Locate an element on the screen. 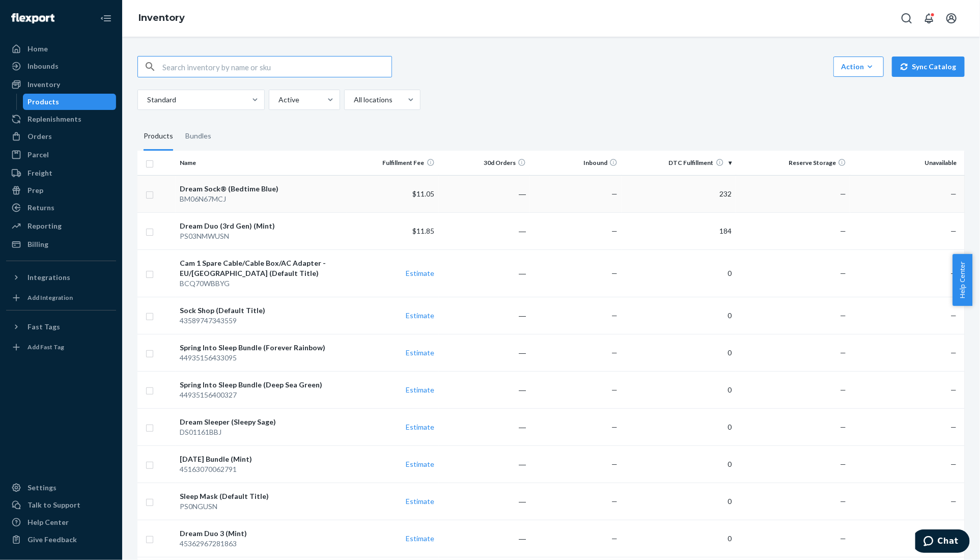 This screenshot has width=980, height=560. span: Chat is located at coordinates (33, 12).